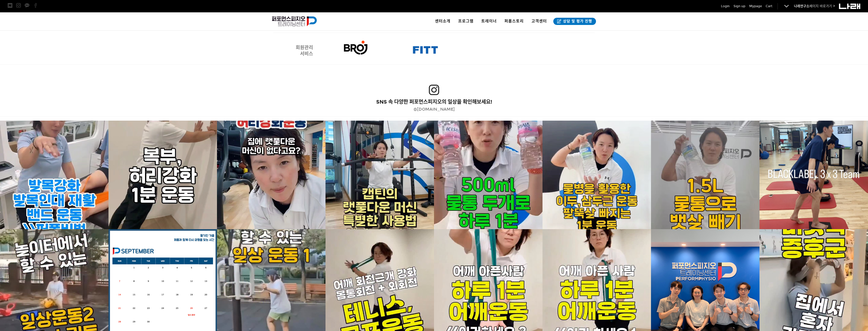  Describe the element at coordinates (539, 21) in the screenshot. I see `span: 고객센터` at that location.